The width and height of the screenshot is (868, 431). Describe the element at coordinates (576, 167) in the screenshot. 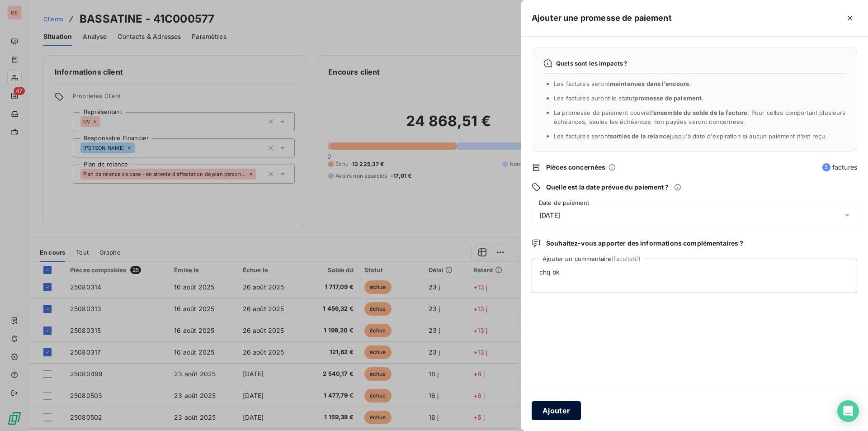

I see `span: Pièces concernées` at that location.